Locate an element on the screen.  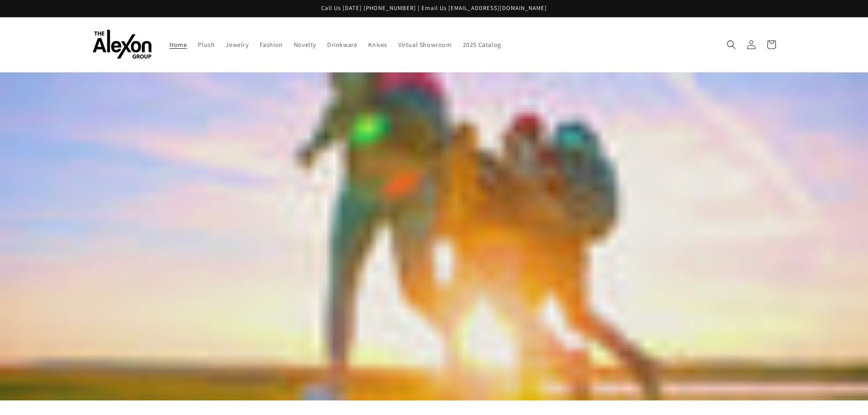
a: Knives is located at coordinates (378, 44).